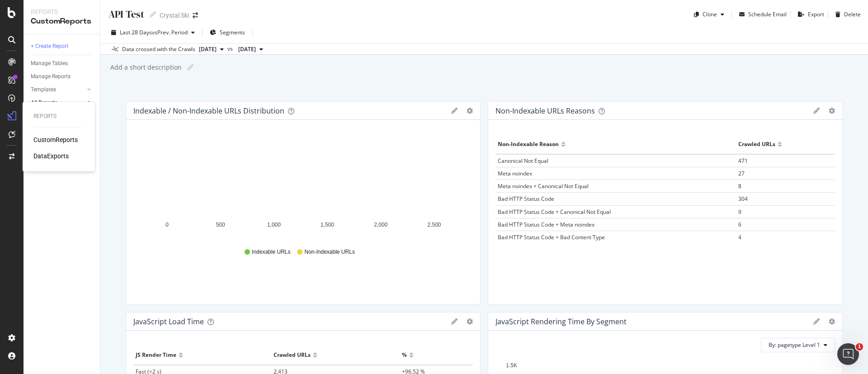 The width and height of the screenshot is (868, 374). What do you see at coordinates (511, 365) in the screenshot?
I see `text: 1.5K` at bounding box center [511, 365].